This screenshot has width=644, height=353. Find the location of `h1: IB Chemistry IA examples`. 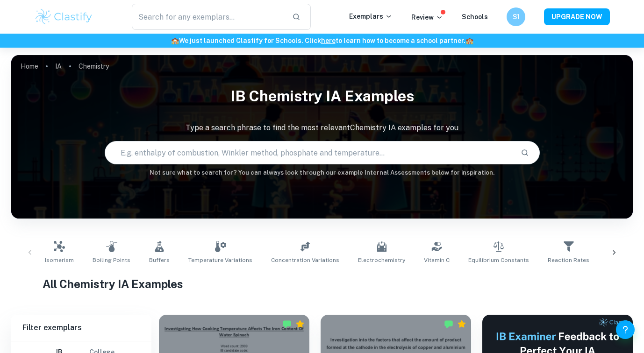

h1: IB Chemistry IA examples is located at coordinates (322, 96).